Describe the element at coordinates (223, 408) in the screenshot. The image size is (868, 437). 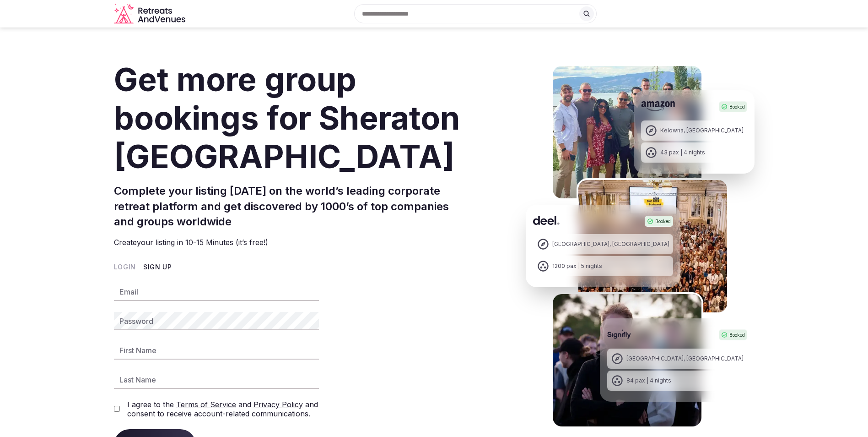
I see `label: I agree to the and and consent to receive account-related communications.` at that location.